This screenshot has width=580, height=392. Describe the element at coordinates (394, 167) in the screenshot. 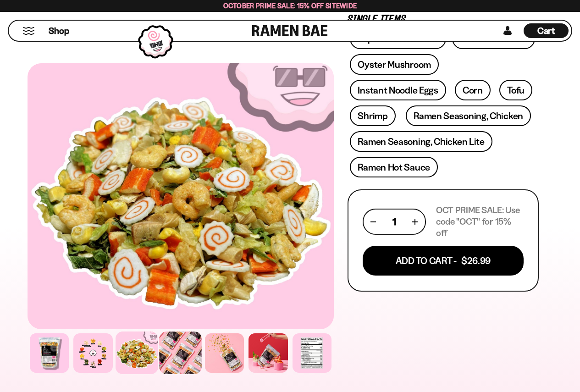

I see `a: Ramen Hot Sauce` at that location.